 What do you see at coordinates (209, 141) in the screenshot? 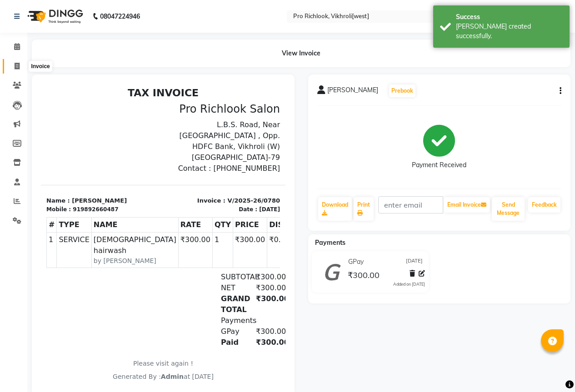
I see `th: PRICE` at bounding box center [209, 141].